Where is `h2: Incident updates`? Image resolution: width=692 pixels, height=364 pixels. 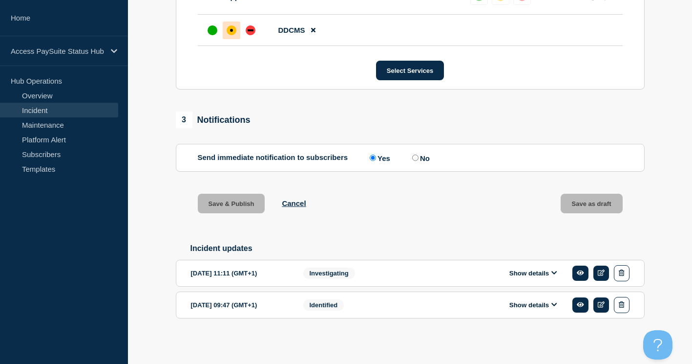
h2: Incident updates is located at coordinates (418, 248).